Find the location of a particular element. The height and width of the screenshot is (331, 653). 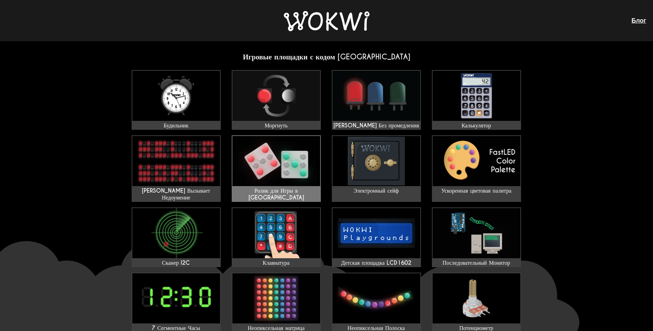

ya-tr-span: Последовательный Монитор is located at coordinates (476, 262).